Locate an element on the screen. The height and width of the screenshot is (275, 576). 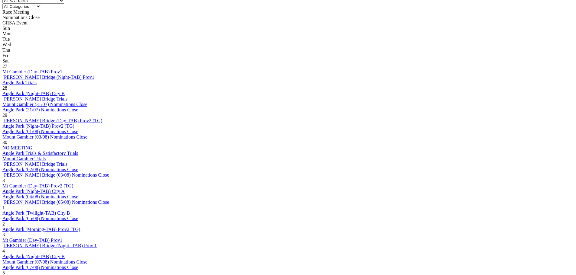
a: Angle Park (31/07) Nominations Close is located at coordinates (40, 110).